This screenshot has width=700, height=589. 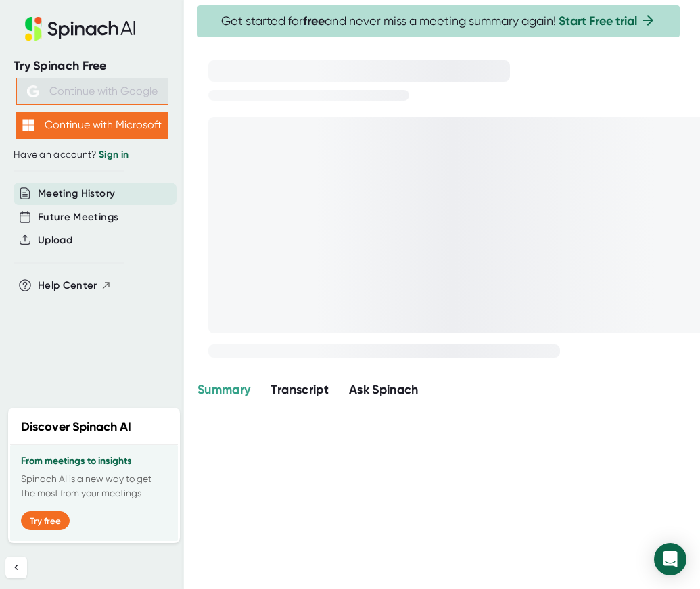 What do you see at coordinates (598, 21) in the screenshot?
I see `a: Start Free trial` at bounding box center [598, 21].